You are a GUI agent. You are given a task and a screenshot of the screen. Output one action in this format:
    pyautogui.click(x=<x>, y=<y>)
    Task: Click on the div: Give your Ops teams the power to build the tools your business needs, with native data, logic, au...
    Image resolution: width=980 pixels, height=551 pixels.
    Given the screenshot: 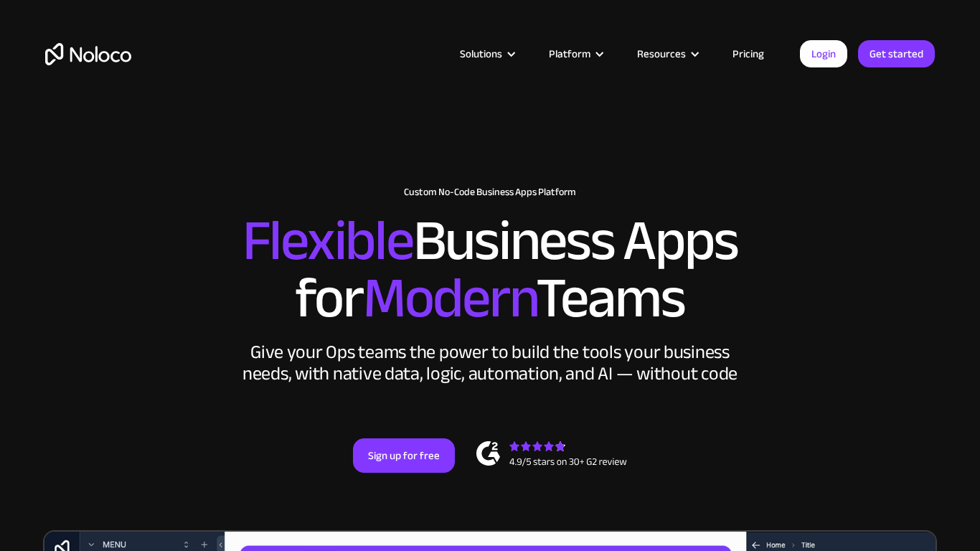 What is the action you would take?
    pyautogui.click(x=490, y=364)
    